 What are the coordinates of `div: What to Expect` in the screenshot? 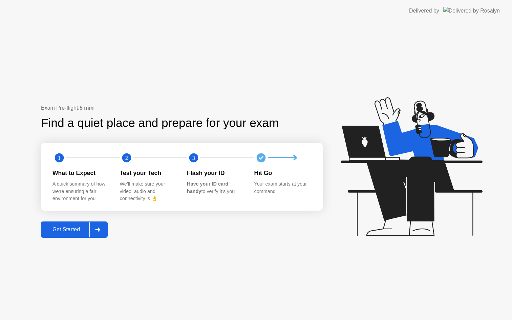 It's located at (81, 173).